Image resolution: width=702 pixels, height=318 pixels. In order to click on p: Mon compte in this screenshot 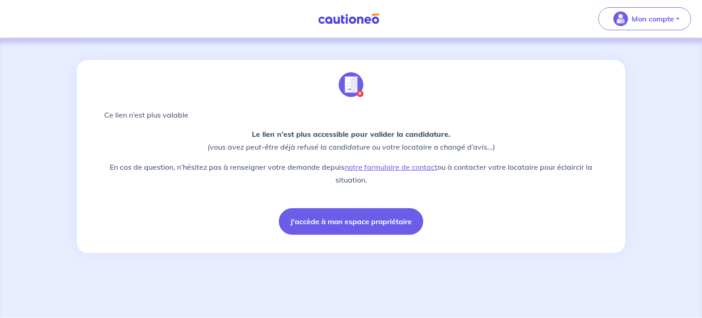, I will do `click(653, 19)`.